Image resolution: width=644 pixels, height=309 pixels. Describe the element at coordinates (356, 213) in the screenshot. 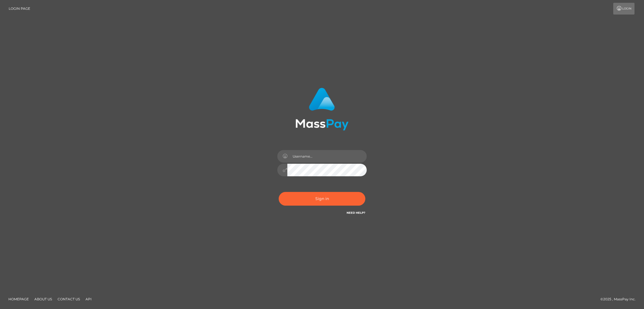

I see `a: Need Help?` at that location.